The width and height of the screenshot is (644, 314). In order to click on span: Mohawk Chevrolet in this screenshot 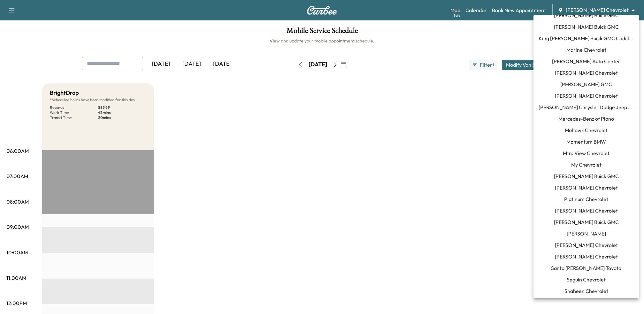, I will do `click(586, 130)`.